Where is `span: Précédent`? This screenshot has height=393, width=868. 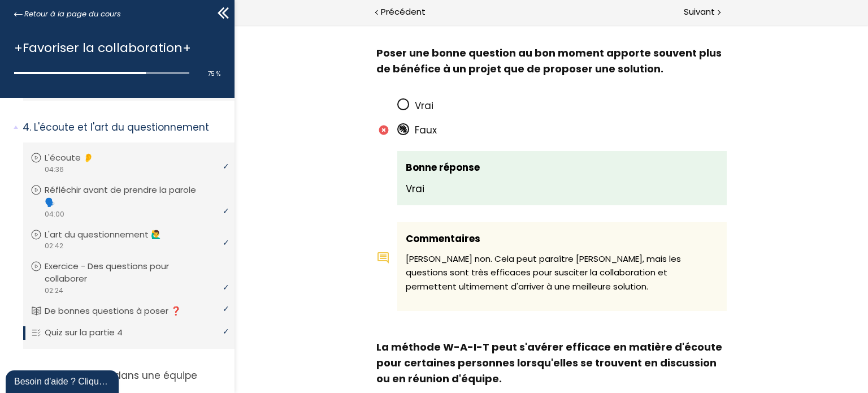 span: Précédent is located at coordinates (403, 12).